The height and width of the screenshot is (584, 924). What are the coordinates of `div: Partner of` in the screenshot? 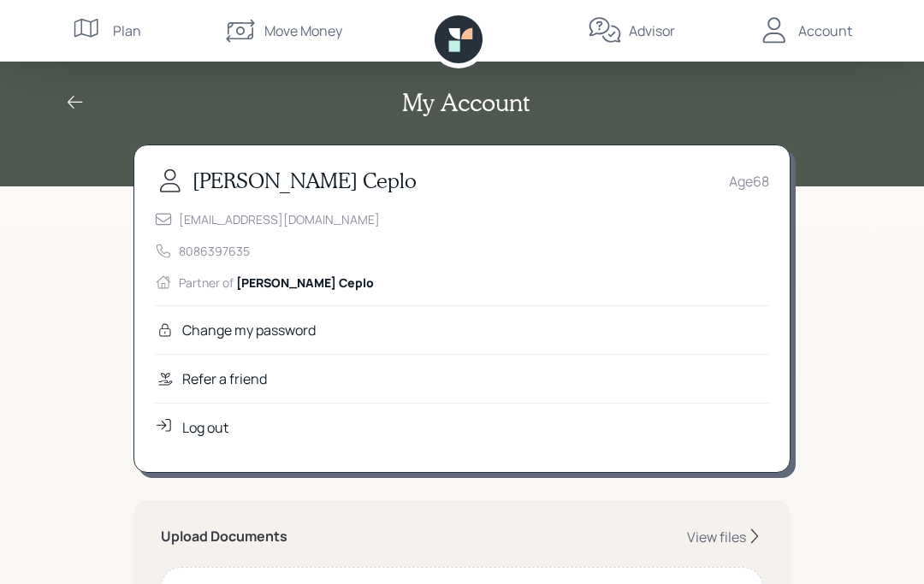 It's located at (276, 282).